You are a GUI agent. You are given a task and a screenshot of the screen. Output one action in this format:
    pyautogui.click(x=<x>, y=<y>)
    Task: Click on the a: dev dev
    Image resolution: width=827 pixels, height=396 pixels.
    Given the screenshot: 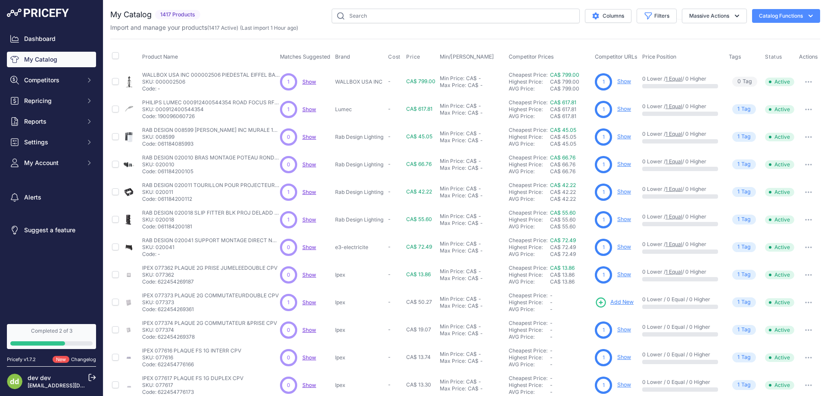 What is the action you would take?
    pyautogui.click(x=39, y=378)
    